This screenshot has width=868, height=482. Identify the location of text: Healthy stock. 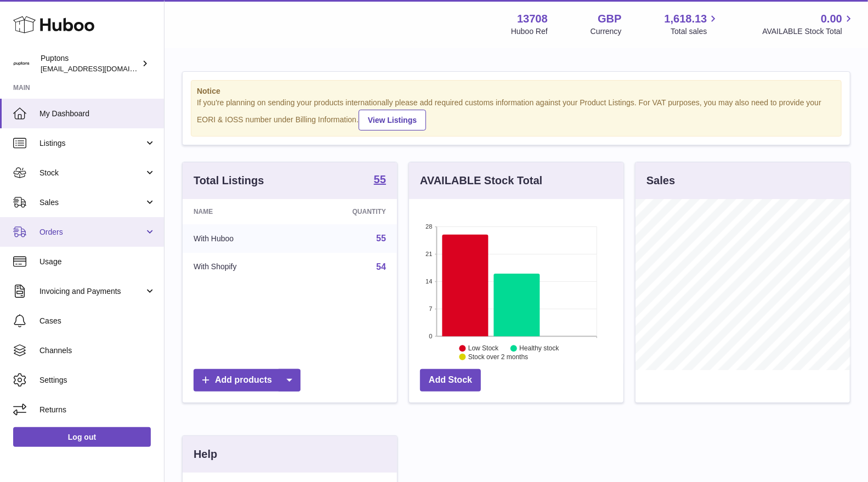
(539, 348).